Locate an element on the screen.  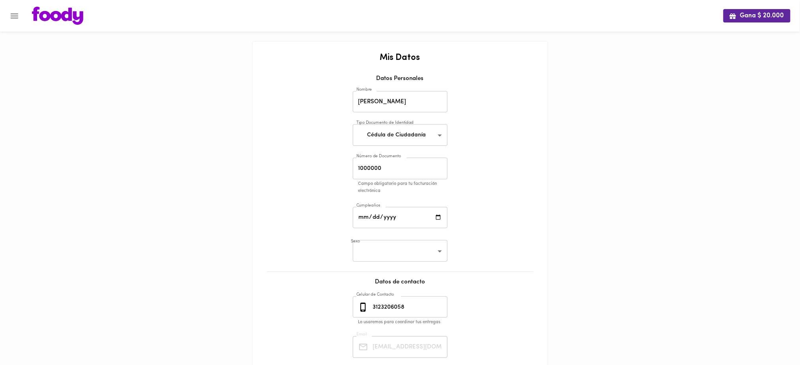
span: Gana $ 20.000 is located at coordinates (757, 16).